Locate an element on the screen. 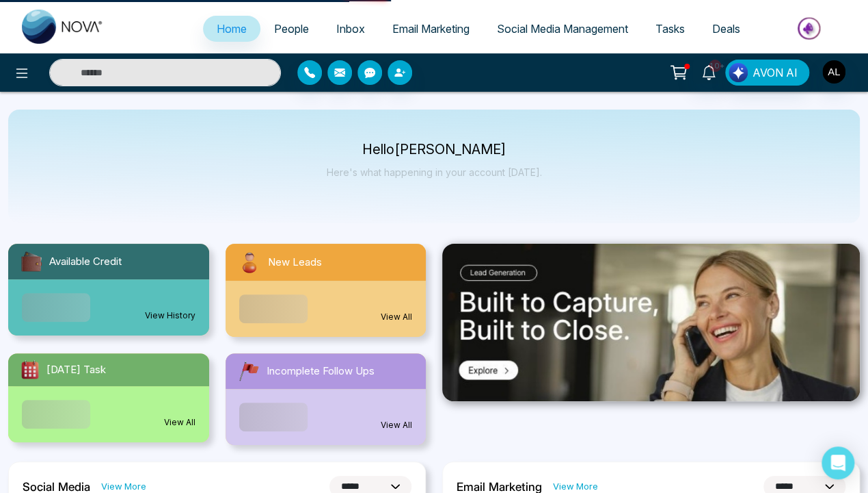 This screenshot has height=493, width=868. img: newLeads.svg is located at coordinates (249, 262).